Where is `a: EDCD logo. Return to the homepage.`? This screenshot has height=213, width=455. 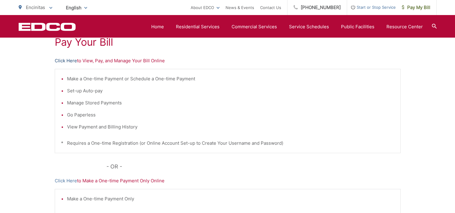
a: EDCD logo. Return to the homepage. is located at coordinates (47, 27).